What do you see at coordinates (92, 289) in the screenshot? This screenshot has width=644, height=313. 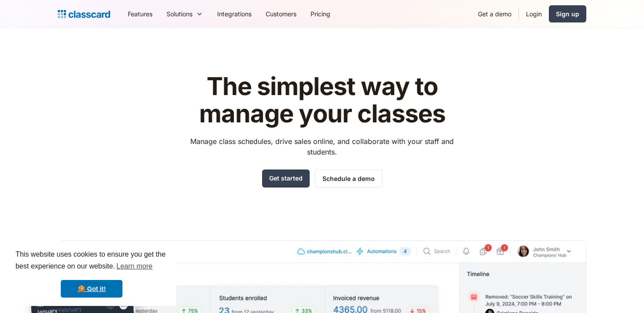 I see `a: dismiss cookie message` at bounding box center [92, 289].